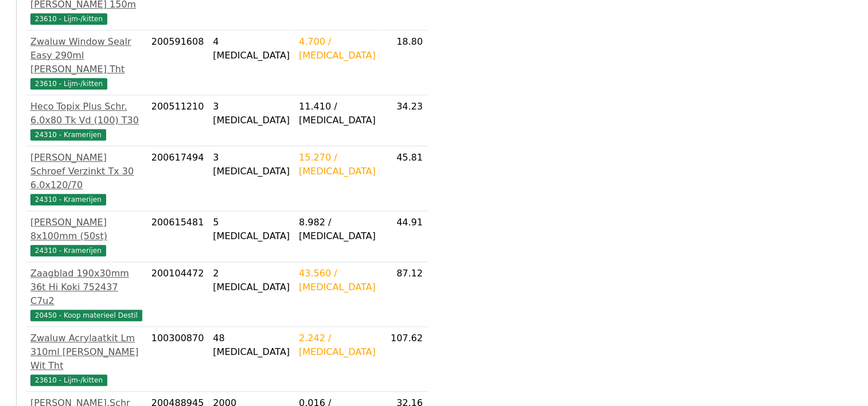 The height and width of the screenshot is (406, 868). I want to click on td: 200104472, so click(178, 294).